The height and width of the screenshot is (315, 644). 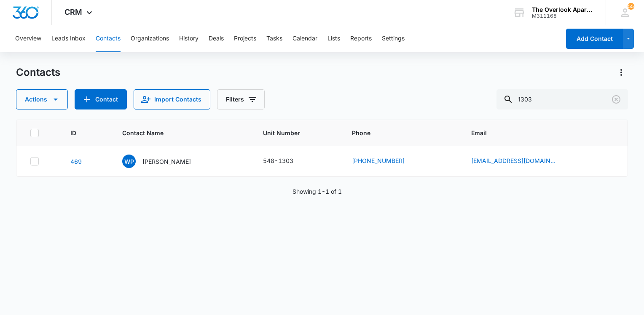 I want to click on button: History, so click(x=189, y=39).